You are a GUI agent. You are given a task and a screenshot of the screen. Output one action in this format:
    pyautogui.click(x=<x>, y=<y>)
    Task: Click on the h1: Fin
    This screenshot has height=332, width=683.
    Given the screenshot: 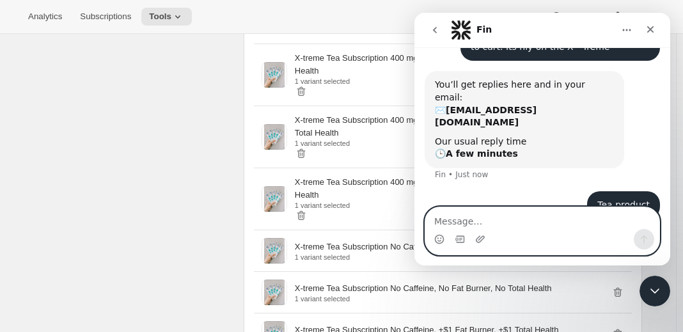 What is the action you would take?
    pyautogui.click(x=70, y=17)
    